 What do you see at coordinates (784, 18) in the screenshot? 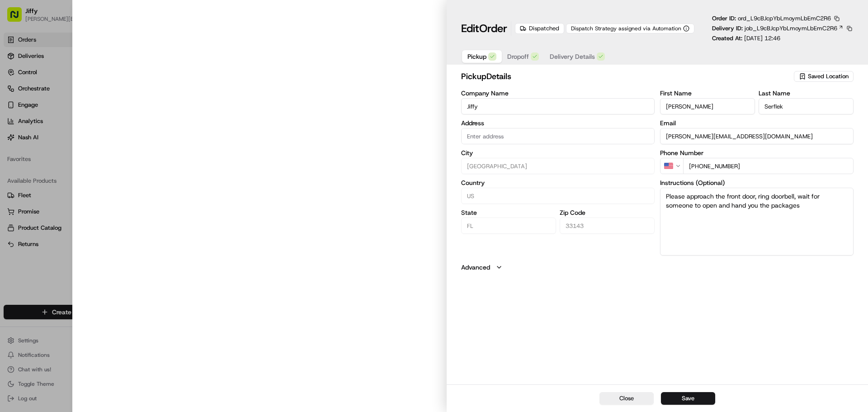
I see `span: ord_L9cBJcpYbLmoymLbEmC2R6` at bounding box center [784, 18].